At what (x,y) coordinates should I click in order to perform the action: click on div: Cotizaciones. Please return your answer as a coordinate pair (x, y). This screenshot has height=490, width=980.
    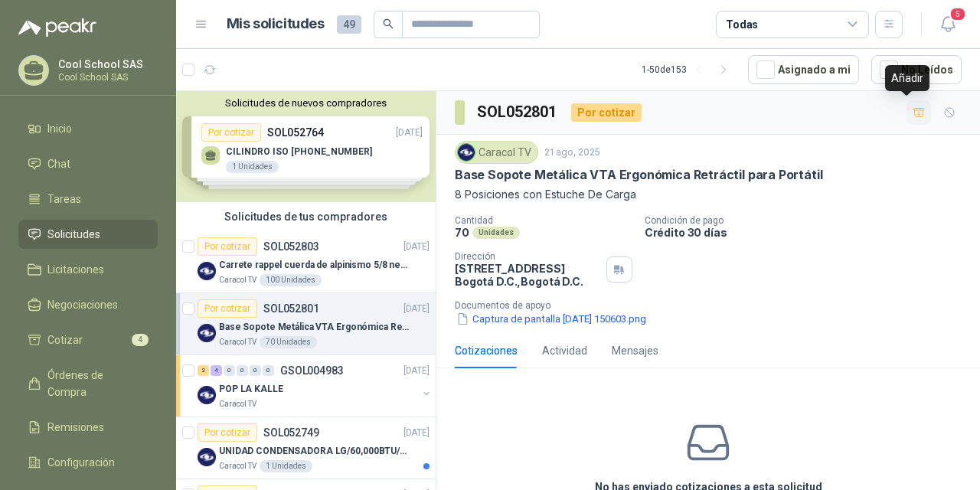
    Looking at the image, I should click on (486, 350).